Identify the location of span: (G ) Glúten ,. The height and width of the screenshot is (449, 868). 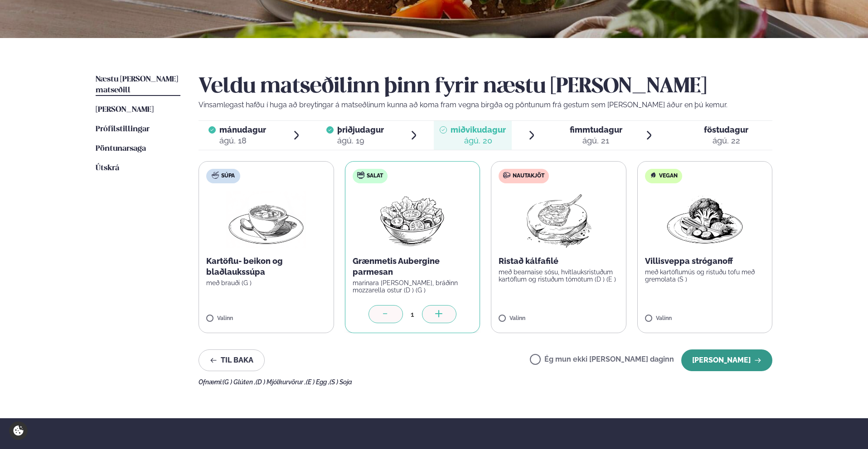
(239, 382).